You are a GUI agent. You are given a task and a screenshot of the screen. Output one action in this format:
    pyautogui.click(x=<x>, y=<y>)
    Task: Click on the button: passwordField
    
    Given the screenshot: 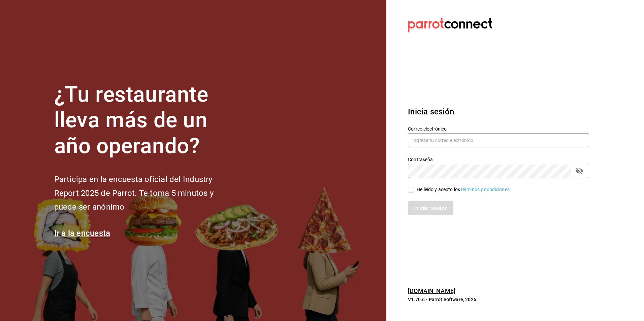 What is the action you would take?
    pyautogui.click(x=579, y=171)
    